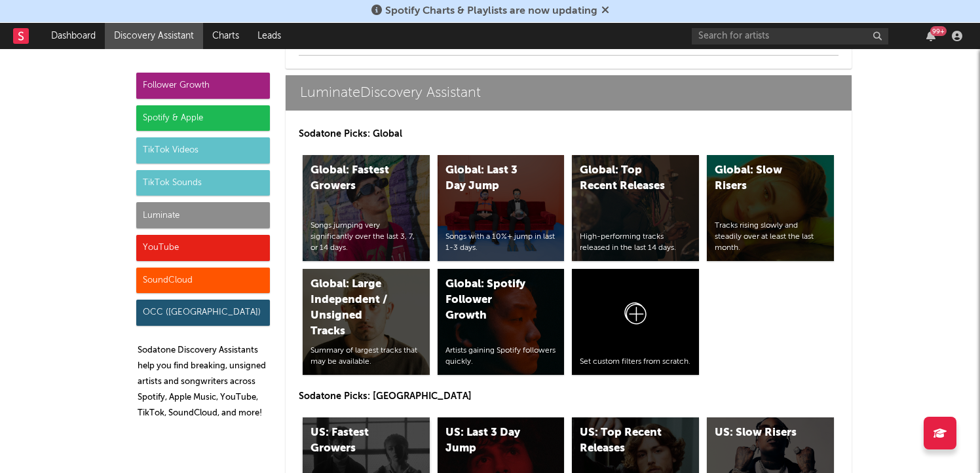 This screenshot has width=980, height=473. I want to click on p: Sodatone Discovery Assistants help you find breaking, unsigned artists and songwriters across Spo..., so click(204, 383).